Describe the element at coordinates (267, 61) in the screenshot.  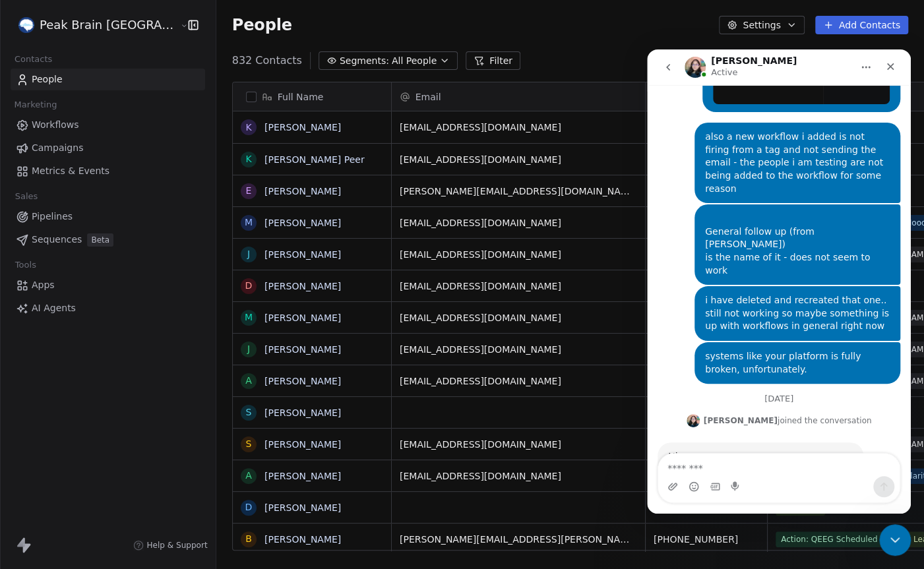
I see `span: 832 Contacts` at that location.